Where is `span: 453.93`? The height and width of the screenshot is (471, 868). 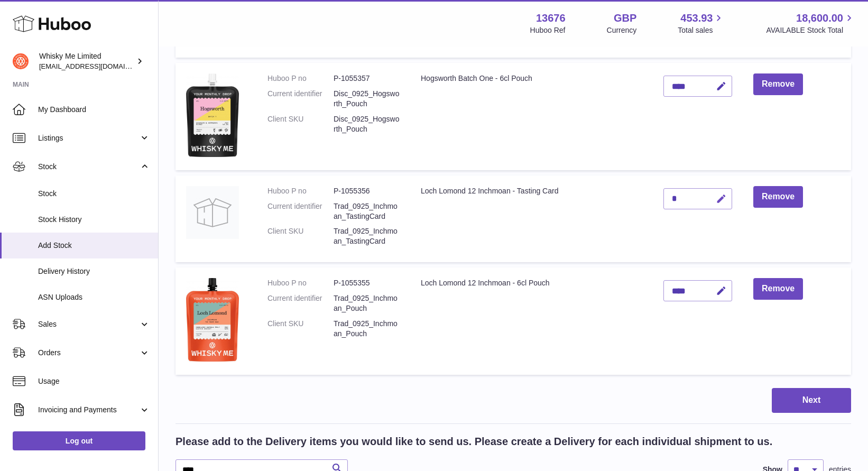
span: 453.93 is located at coordinates (696, 18).